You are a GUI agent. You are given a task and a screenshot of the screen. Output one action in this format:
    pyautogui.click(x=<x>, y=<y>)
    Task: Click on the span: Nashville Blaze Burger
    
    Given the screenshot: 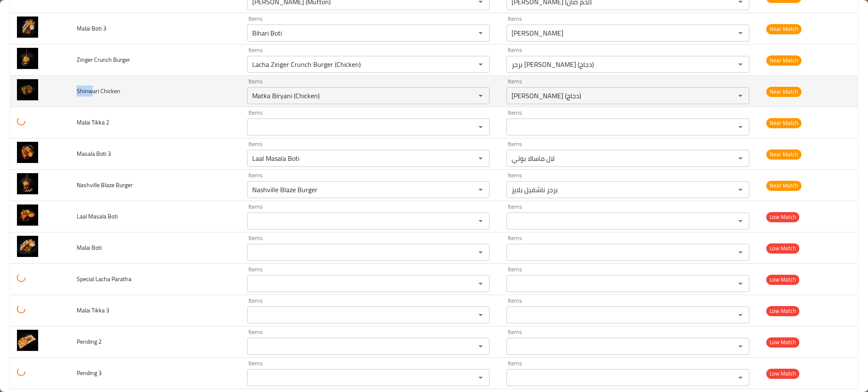 What is the action you would take?
    pyautogui.click(x=105, y=185)
    